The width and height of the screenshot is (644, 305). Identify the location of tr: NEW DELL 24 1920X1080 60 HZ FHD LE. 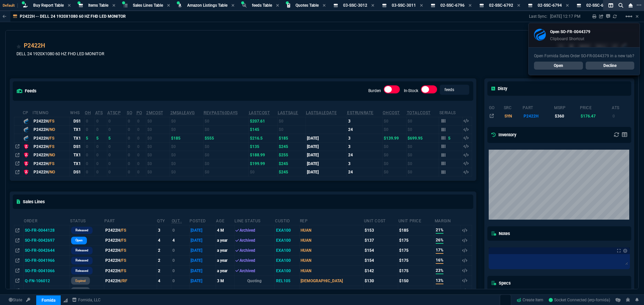
(560, 116).